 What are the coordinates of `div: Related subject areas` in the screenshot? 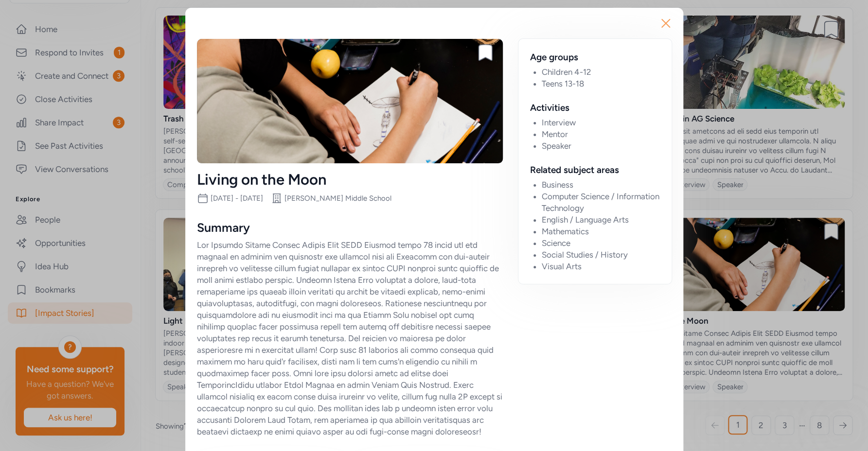 It's located at (594, 171).